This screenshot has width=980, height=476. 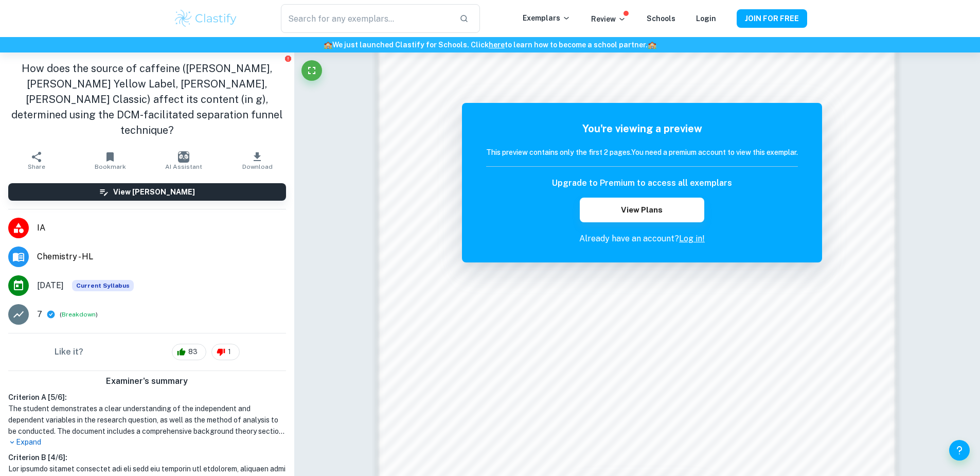 What do you see at coordinates (103, 285) in the screenshot?
I see `span: Current Syllabus` at bounding box center [103, 285].